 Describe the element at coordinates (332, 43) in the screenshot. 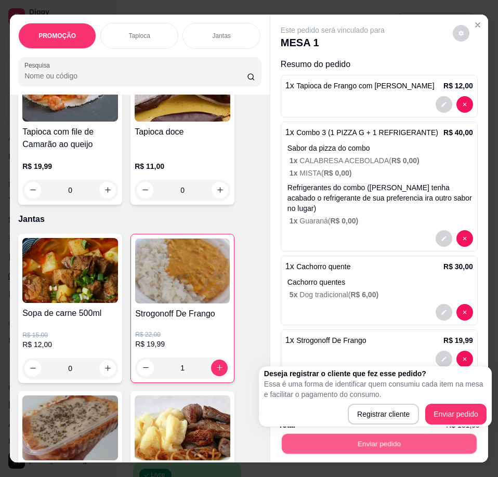

I see `p: MESA 1` at that location.